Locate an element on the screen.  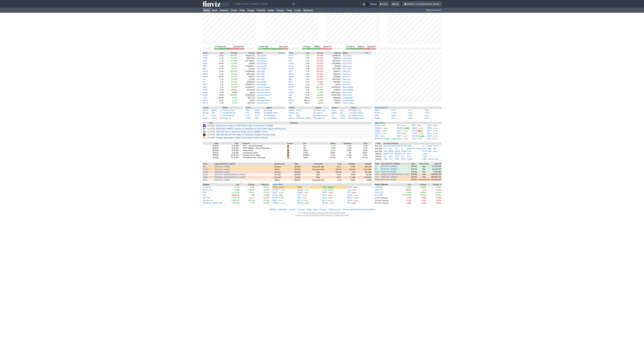
a: POST is located at coordinates (377, 172).